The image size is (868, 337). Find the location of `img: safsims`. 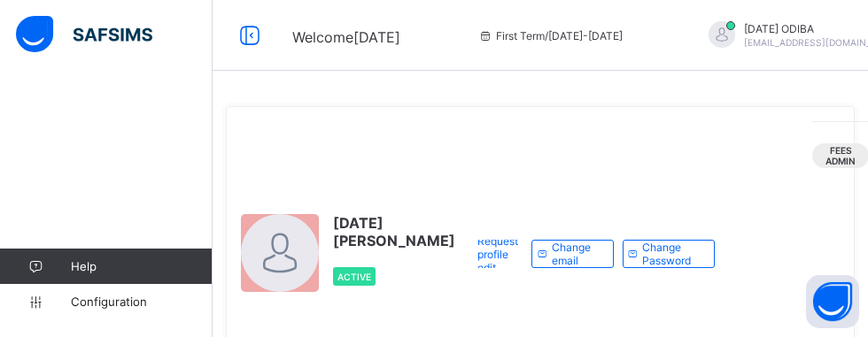

img: safsims is located at coordinates (84, 35).